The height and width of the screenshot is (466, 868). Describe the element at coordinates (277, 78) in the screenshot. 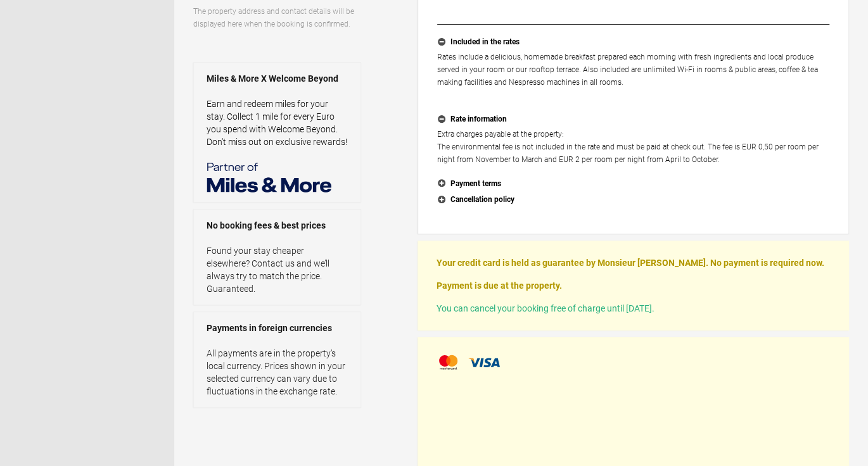

I see `strong: Miles & More X Welcome Beyond` at that location.